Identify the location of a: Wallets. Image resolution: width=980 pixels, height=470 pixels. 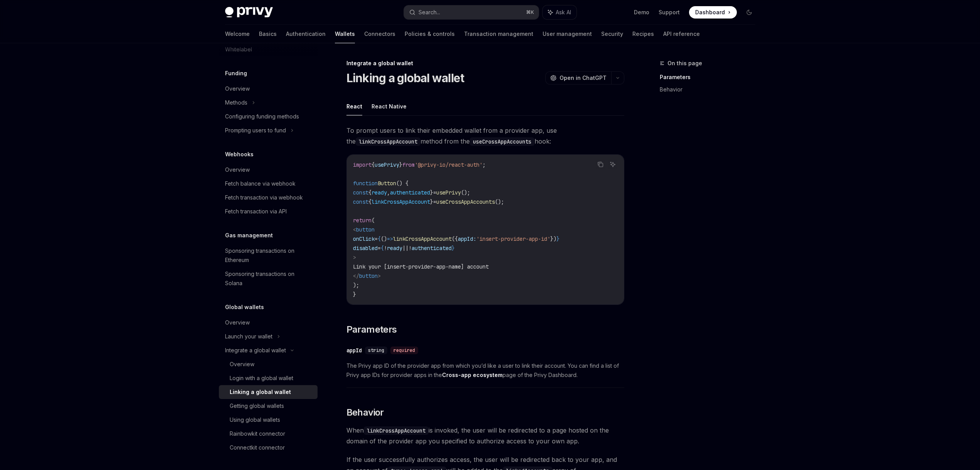
(345, 34).